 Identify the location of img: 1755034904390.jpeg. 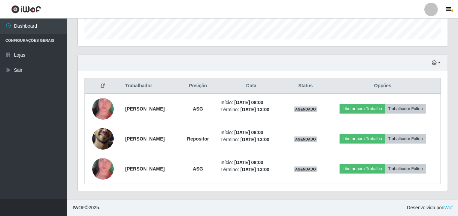
(103, 139).